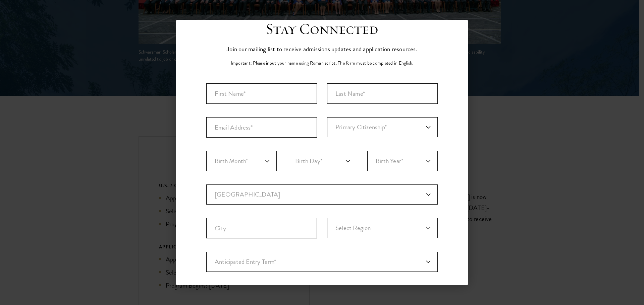 The image size is (644, 305). I want to click on input: First Name*, so click(262, 94).